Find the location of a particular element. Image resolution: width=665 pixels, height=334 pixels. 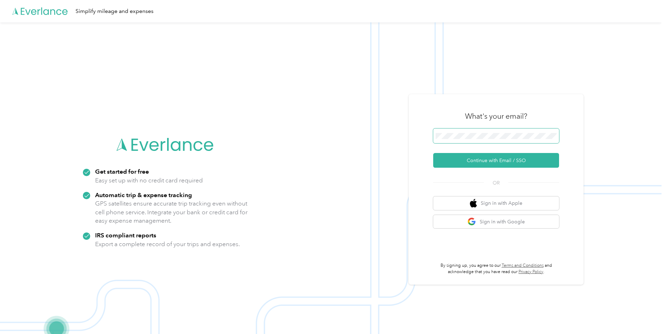

a: Privacy Policy is located at coordinates (531, 271).